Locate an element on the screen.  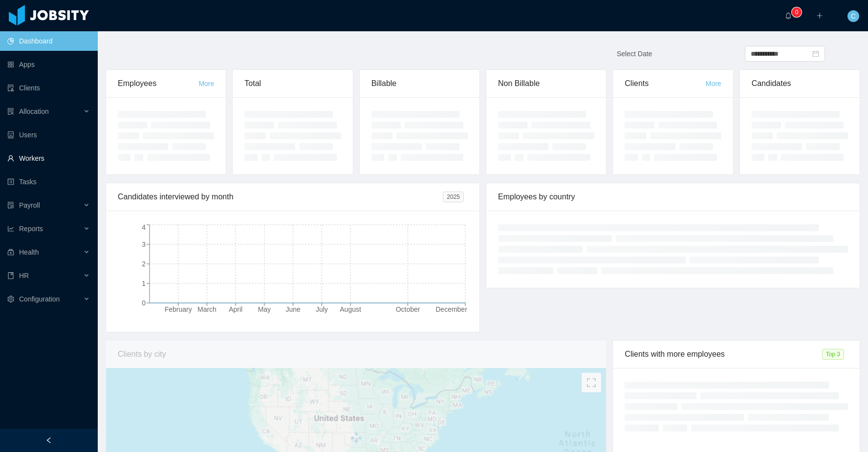
div: Total is located at coordinates (292, 84).